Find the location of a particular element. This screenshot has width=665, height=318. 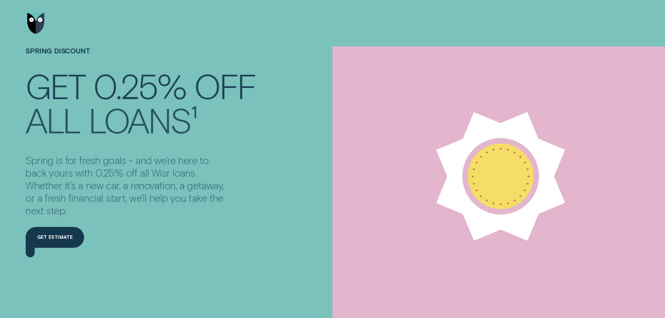

h1: SPRING DISCOUNT is located at coordinates (141, 57).